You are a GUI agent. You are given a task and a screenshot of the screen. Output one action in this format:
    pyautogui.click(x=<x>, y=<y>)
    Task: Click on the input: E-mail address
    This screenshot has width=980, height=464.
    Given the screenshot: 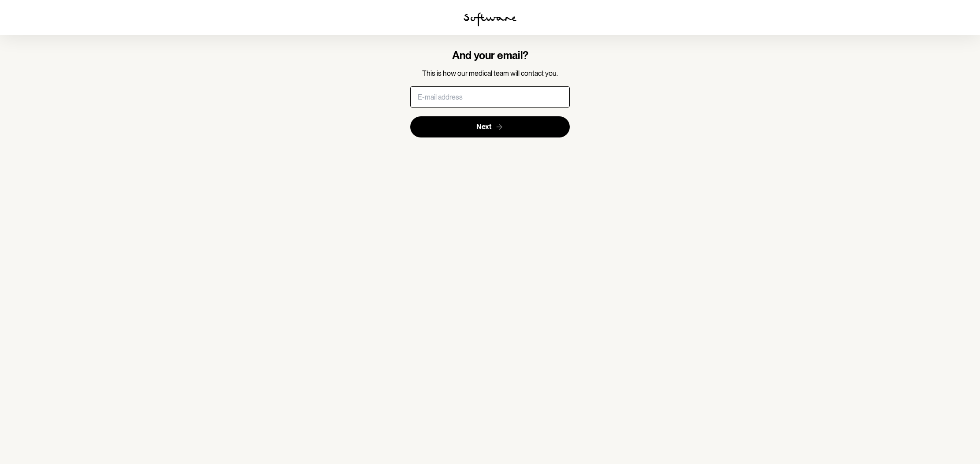 What is the action you would take?
    pyautogui.click(x=490, y=97)
    